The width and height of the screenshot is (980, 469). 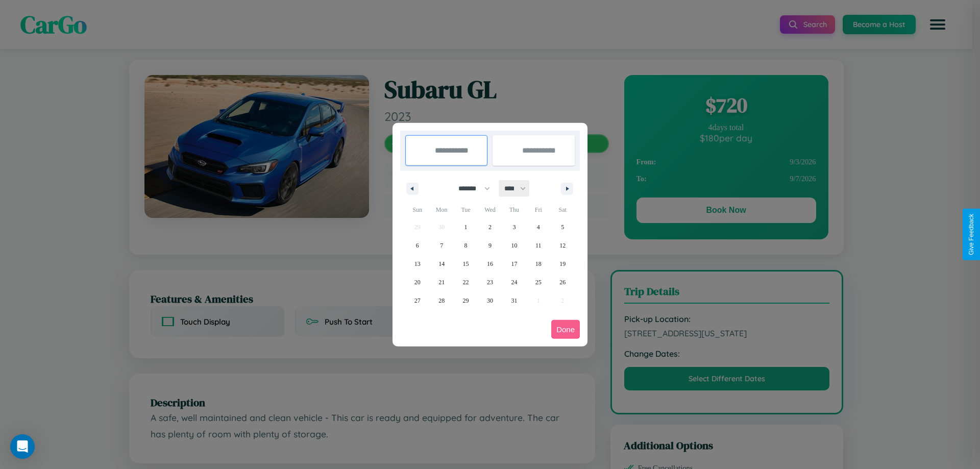 What do you see at coordinates (417, 301) in the screenshot?
I see `button: 27` at bounding box center [417, 301].